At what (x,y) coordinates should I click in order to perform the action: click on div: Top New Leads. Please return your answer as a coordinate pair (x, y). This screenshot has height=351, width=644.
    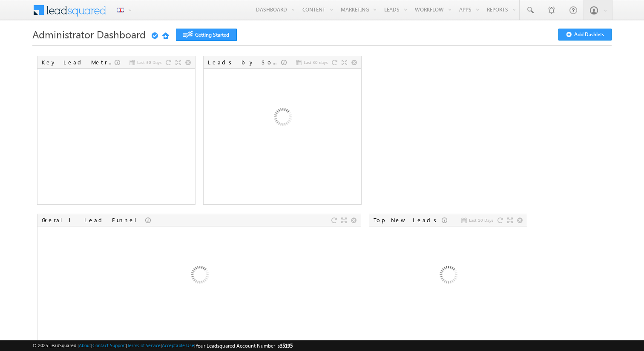
    Looking at the image, I should click on (408, 220).